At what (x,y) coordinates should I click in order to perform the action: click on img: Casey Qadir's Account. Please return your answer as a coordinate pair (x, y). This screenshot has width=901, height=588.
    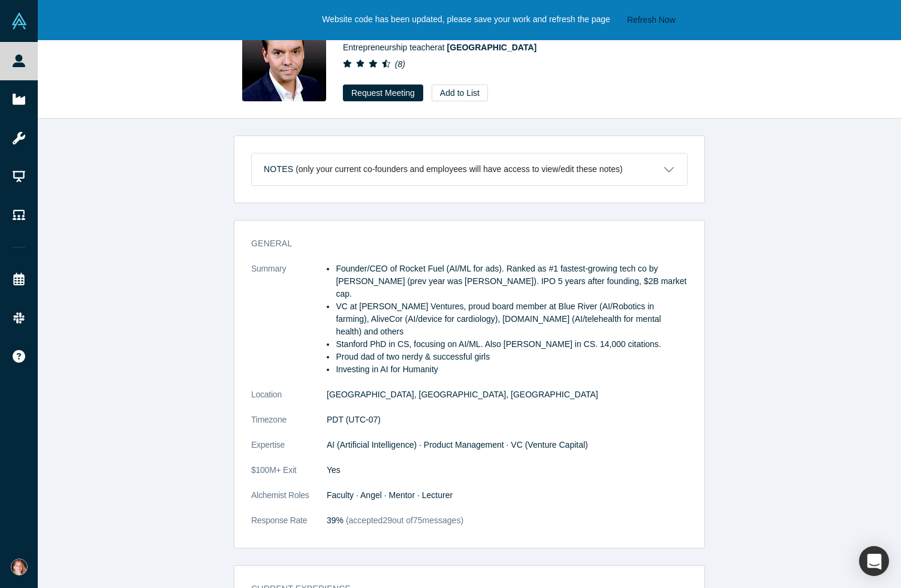
    Looking at the image, I should click on (19, 566).